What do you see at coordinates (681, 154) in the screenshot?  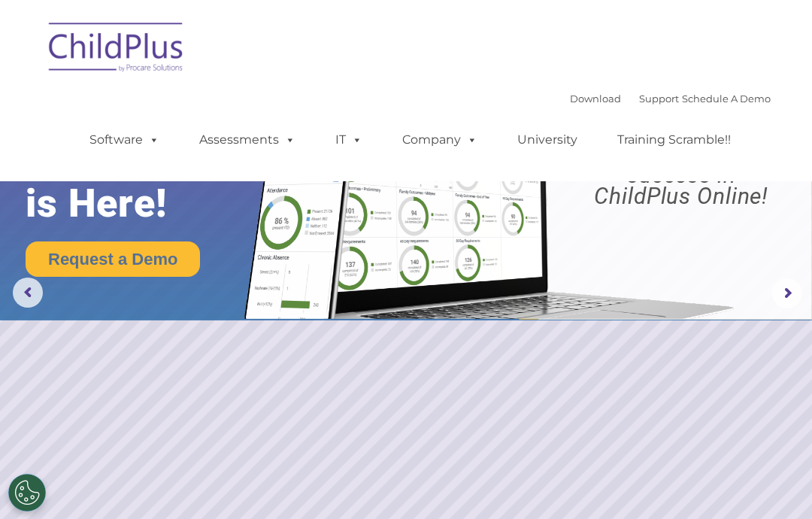 I see `rs-layer: Boost your productivity and streamline your success in ChildPlus Online!` at bounding box center [681, 154].